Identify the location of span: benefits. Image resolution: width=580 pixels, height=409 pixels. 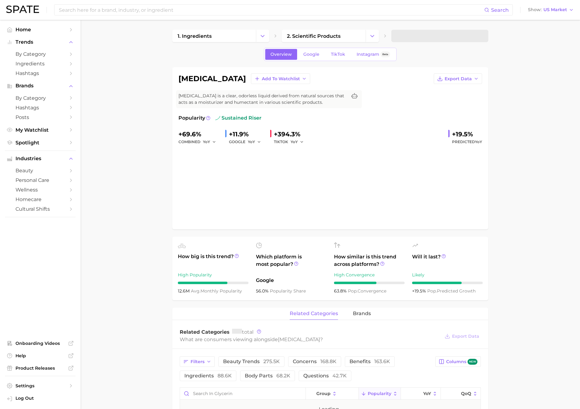
(370, 362).